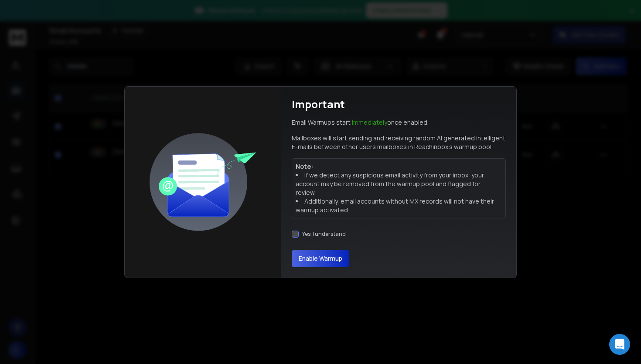 This screenshot has width=641, height=364. What do you see at coordinates (399, 205) in the screenshot?
I see `li: Additionally, email accounts without MX records will not have their warmup activated.` at bounding box center [399, 205].